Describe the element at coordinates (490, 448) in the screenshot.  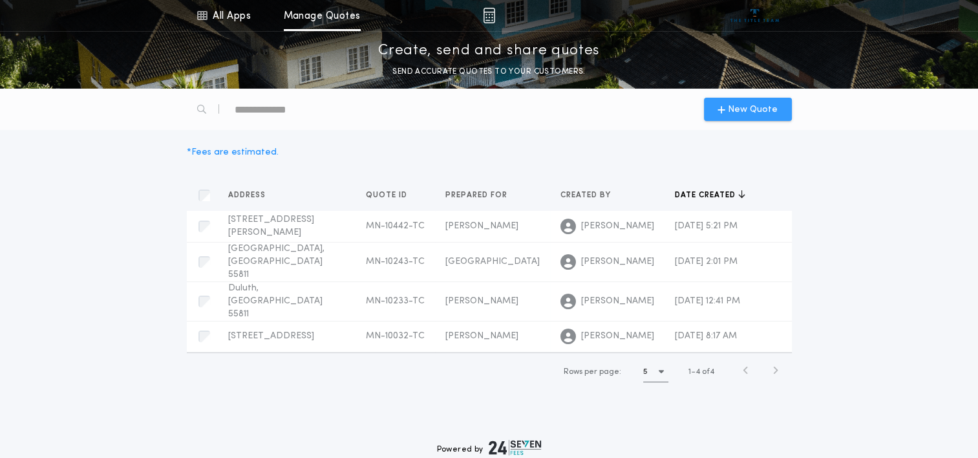
I see `div: Powered by` at that location.